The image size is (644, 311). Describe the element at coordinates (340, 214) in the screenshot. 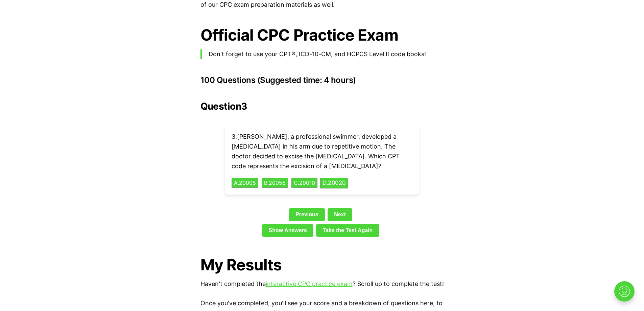

I see `a: Next` at that location.